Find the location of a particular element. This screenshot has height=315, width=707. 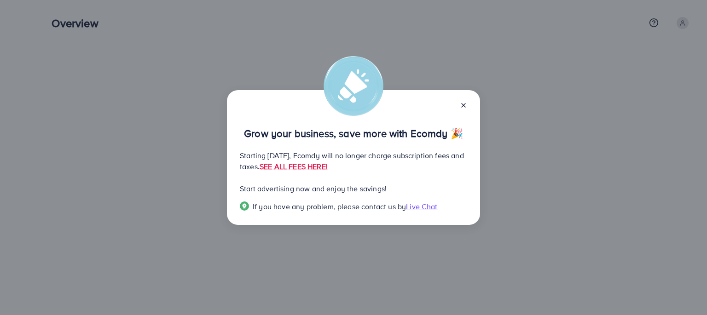

p: Grow your business, save more with Ecomdy 🎉 is located at coordinates (354, 134).